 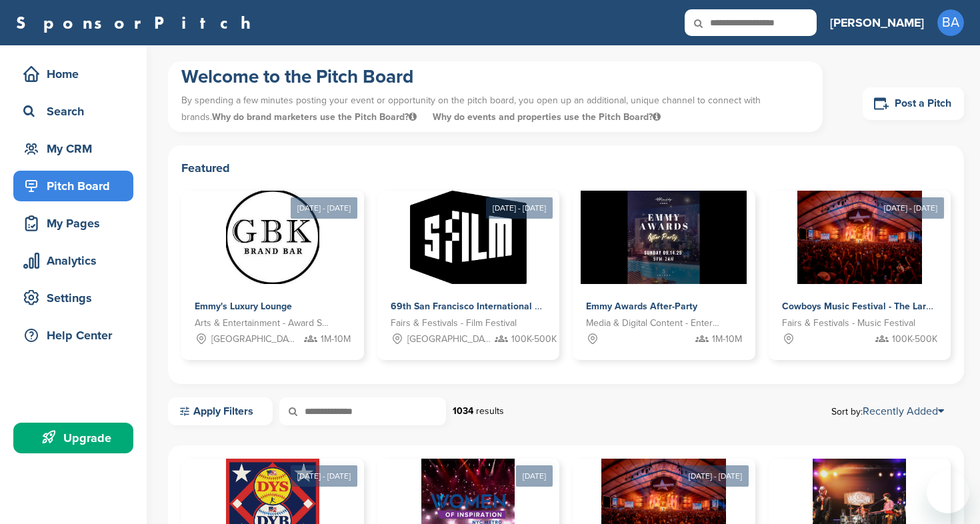 I want to click on div: Analytics, so click(x=77, y=261).